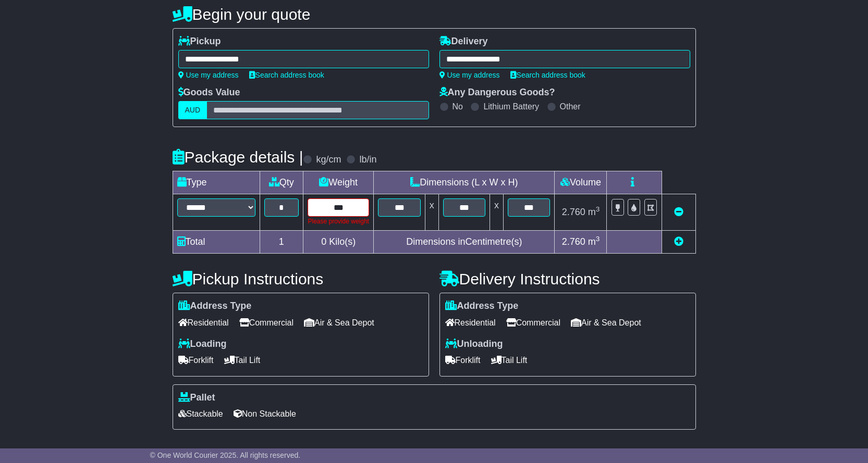  Describe the element at coordinates (193, 110) in the screenshot. I see `label: AUD` at that location.